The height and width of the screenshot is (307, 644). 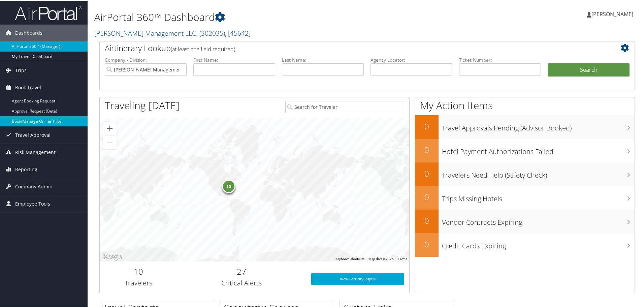 I want to click on a: 0Travel Approvals Pending (Advisor Booked), so click(x=524, y=126).